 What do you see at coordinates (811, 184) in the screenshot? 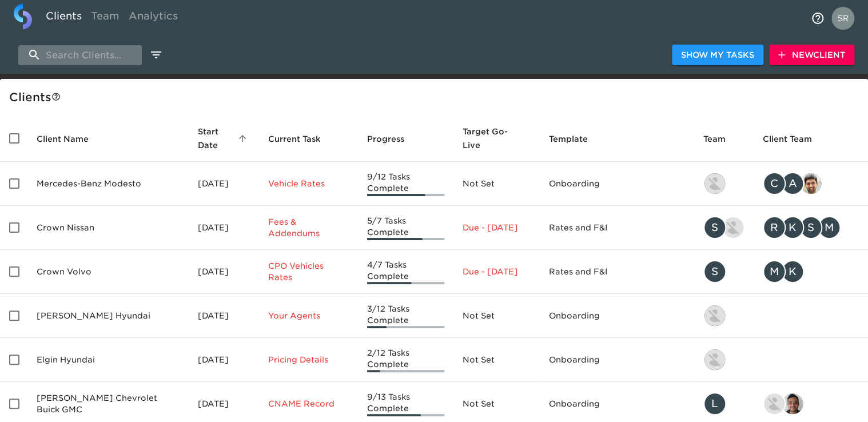
I see `img: sandeep@simplemnt.com` at bounding box center [811, 184].